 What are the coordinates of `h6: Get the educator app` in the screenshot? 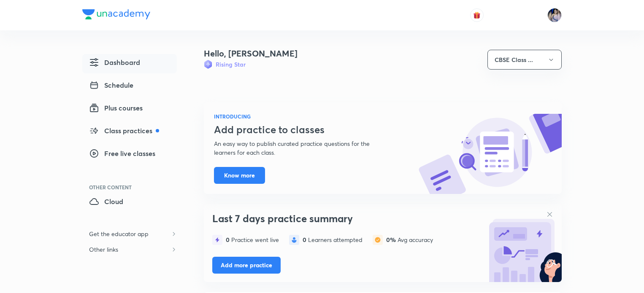 It's located at (118, 234).